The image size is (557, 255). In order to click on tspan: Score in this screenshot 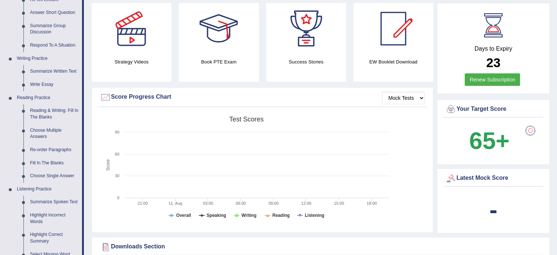, I will do `click(108, 165)`.